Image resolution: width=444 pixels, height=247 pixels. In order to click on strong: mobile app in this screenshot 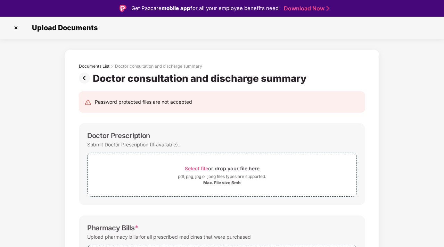, I will do `click(176, 8)`.